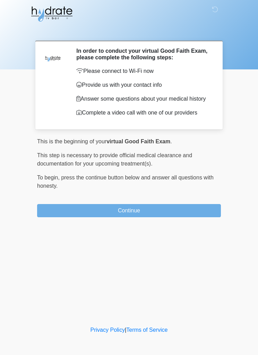  Describe the element at coordinates (49, 177) in the screenshot. I see `span: To begin,` at that location.